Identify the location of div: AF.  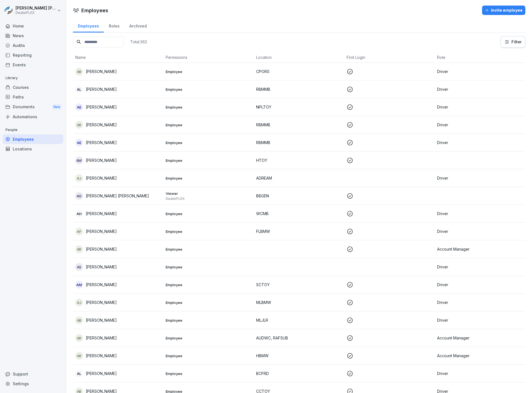
(79, 231).